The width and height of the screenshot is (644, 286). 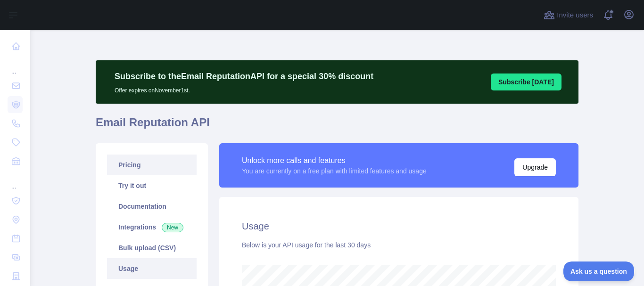 What do you see at coordinates (172, 228) in the screenshot?
I see `span: New` at bounding box center [172, 228].